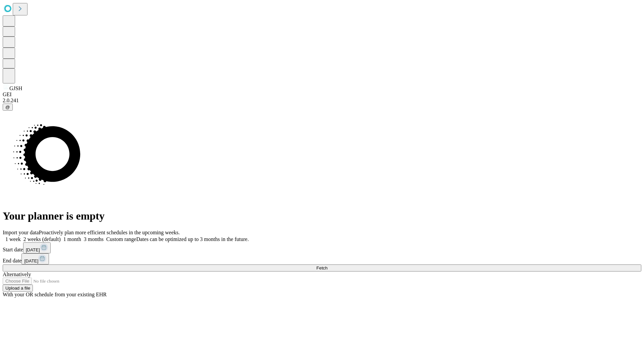 This screenshot has width=644, height=362. What do you see at coordinates (13, 239) in the screenshot?
I see `span: 1 week` at bounding box center [13, 239].